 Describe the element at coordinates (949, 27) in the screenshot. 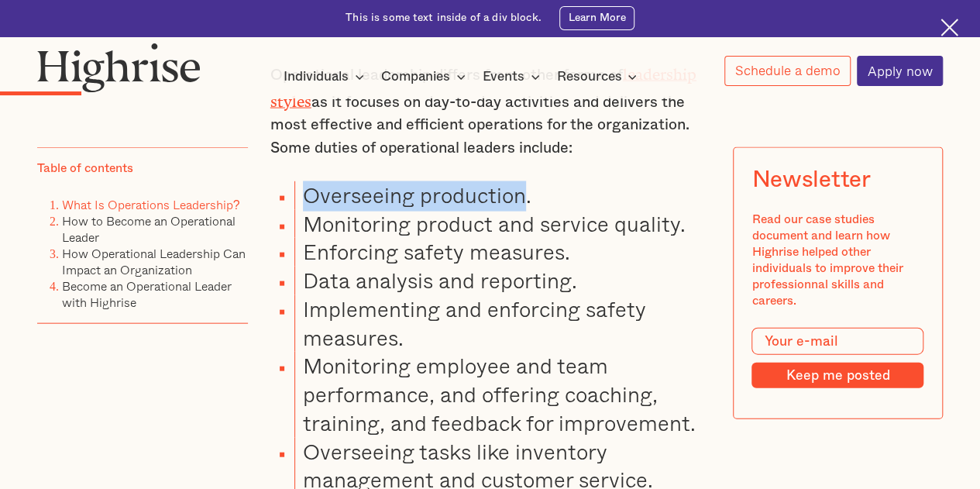

I see `img: Cross icon` at that location.